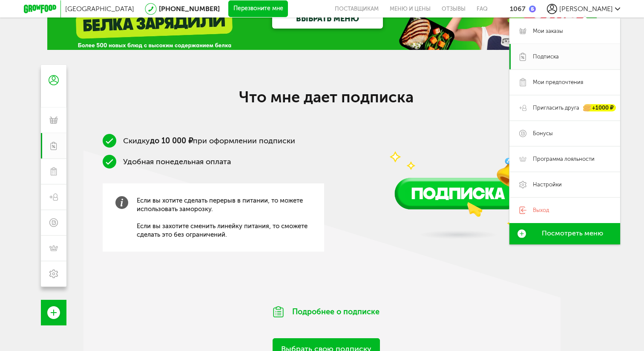  I want to click on a: Мои заказы, so click(564, 31).